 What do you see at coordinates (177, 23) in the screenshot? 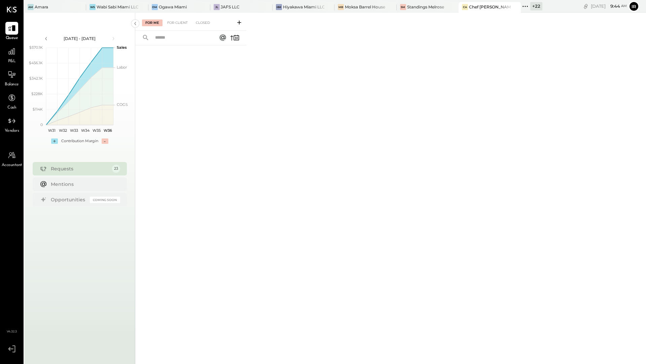
I see `div: For Client` at bounding box center [177, 23].